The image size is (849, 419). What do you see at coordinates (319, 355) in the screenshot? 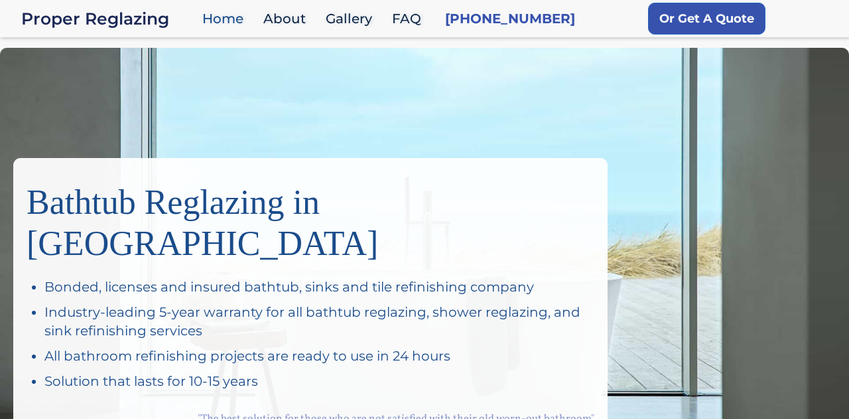
I see `div: All bathroom refinishing projects are ready to use in 24 hours` at bounding box center [319, 355].